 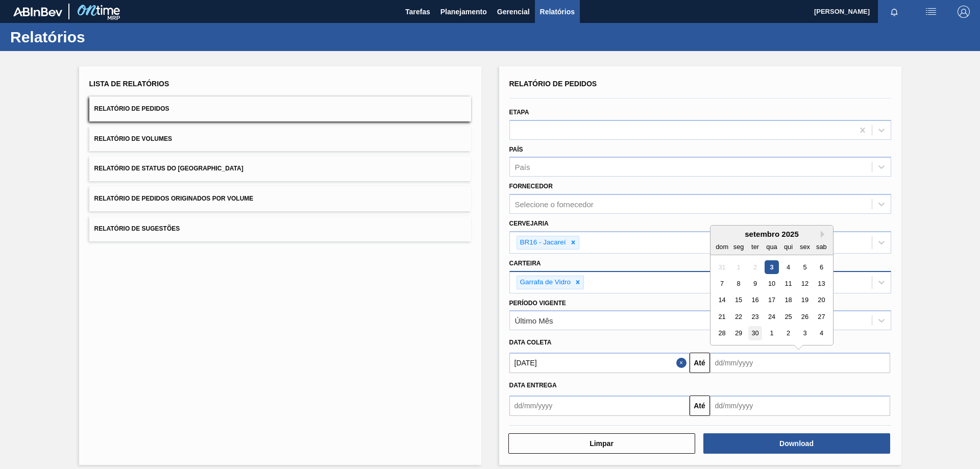 I want to click on div: Choose sexta-feira, 12 de setembro de 2025, so click(x=804, y=283).